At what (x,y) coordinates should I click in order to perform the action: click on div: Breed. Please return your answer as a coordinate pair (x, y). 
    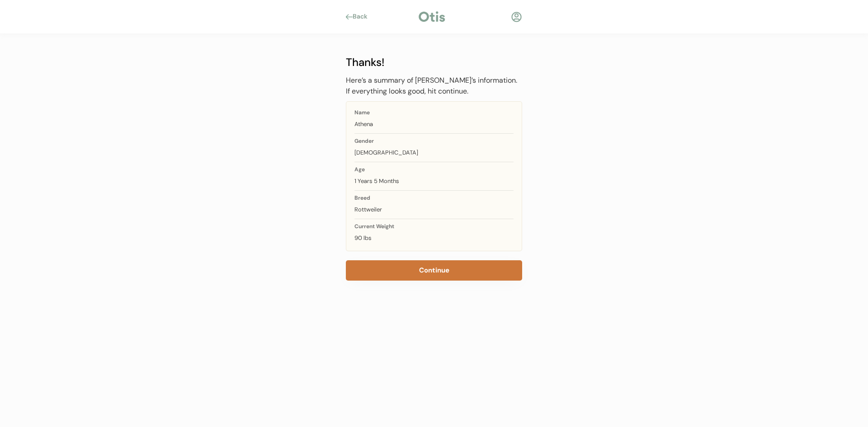
    Looking at the image, I should click on (434, 198).